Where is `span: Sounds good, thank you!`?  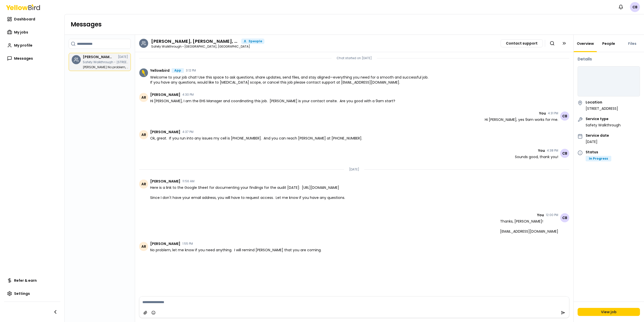
span: Sounds good, thank you! is located at coordinates (537, 157).